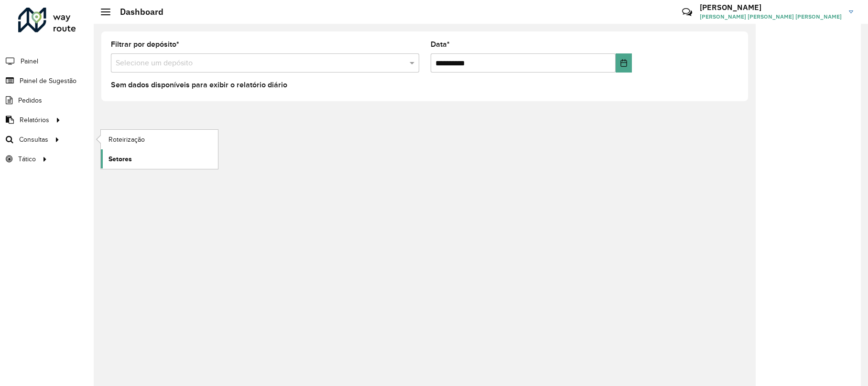 Image resolution: width=868 pixels, height=386 pixels. What do you see at coordinates (29, 61) in the screenshot?
I see `span: Painel` at bounding box center [29, 61].